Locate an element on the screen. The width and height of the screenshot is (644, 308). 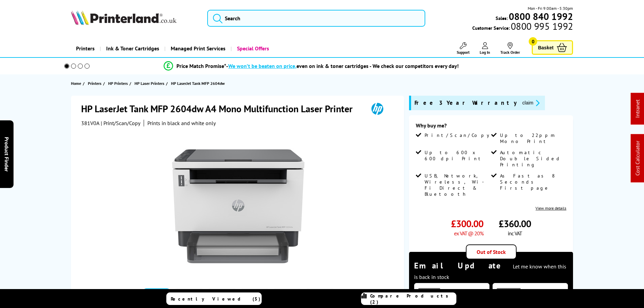
input: Search is located at coordinates (316, 18).